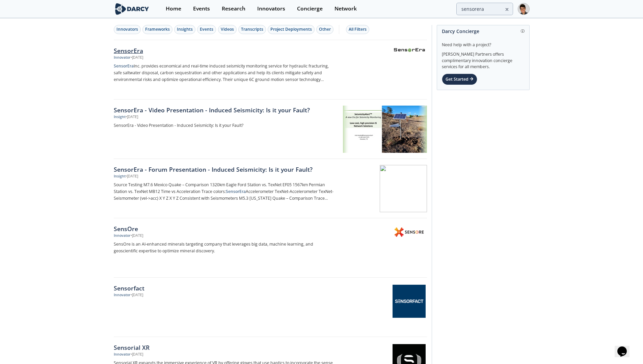  Describe the element at coordinates (225, 50) in the screenshot. I see `div: SensorEra` at that location.